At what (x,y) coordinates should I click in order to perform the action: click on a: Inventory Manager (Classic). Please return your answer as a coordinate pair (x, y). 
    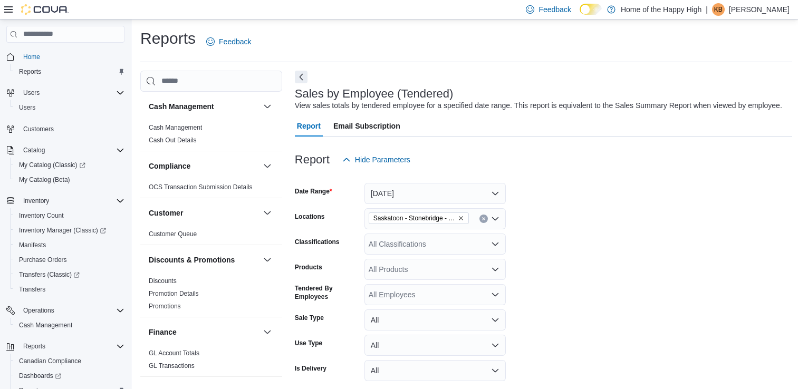
    Looking at the image, I should click on (70, 230).